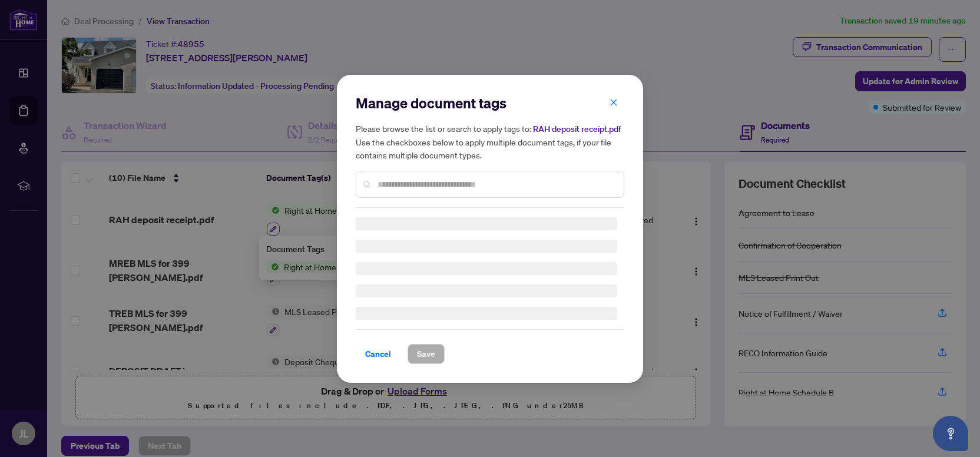  Describe the element at coordinates (426, 354) in the screenshot. I see `button: Save` at that location.